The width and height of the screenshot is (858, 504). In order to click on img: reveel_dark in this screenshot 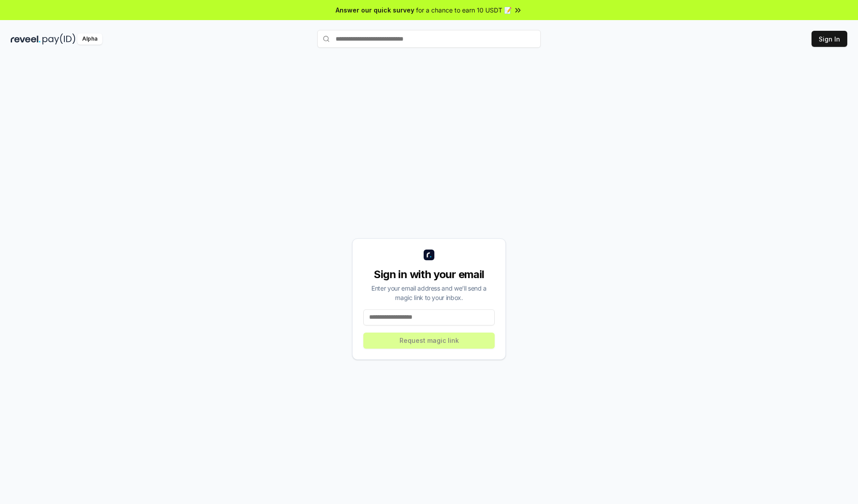, I will do `click(25, 39)`.